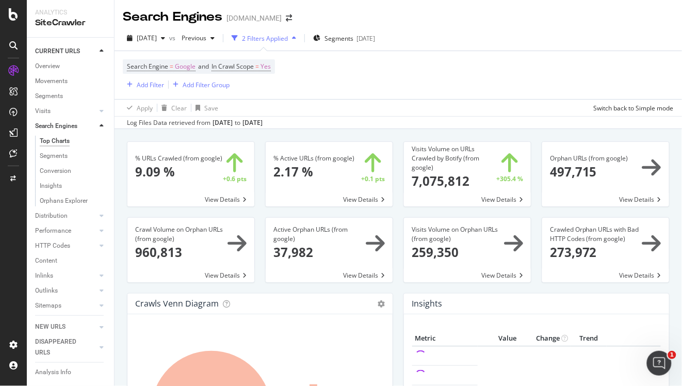  I want to click on div: HTTP Codes, so click(53, 245).